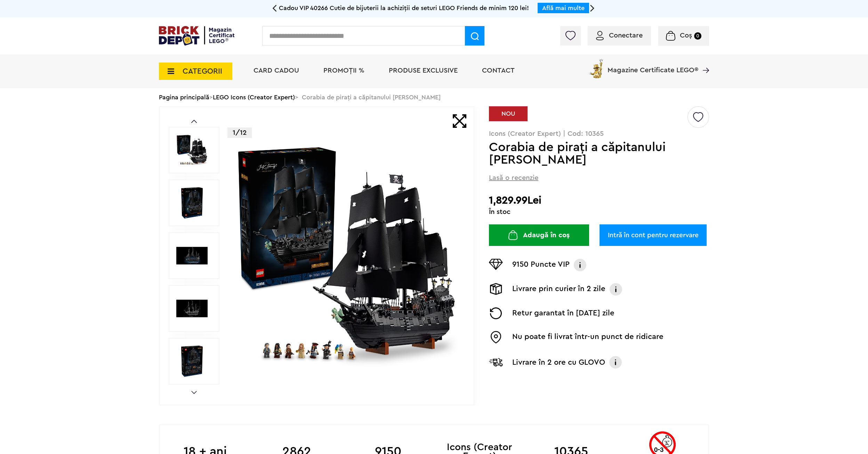 The height and width of the screenshot is (454, 868). Describe the element at coordinates (498, 71) in the screenshot. I see `span: Contact` at that location.